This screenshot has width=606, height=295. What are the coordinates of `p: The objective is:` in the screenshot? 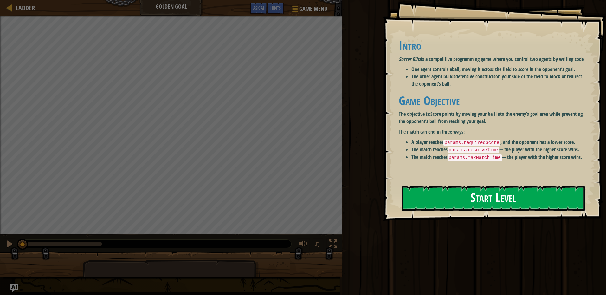 It's located at (493, 118).